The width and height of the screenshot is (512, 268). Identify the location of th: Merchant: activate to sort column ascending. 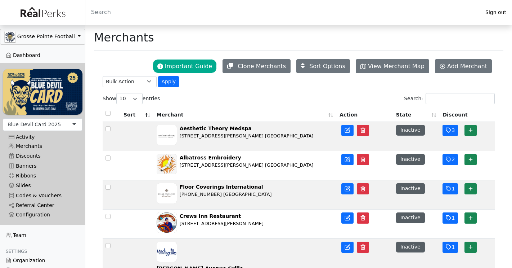
(245, 114).